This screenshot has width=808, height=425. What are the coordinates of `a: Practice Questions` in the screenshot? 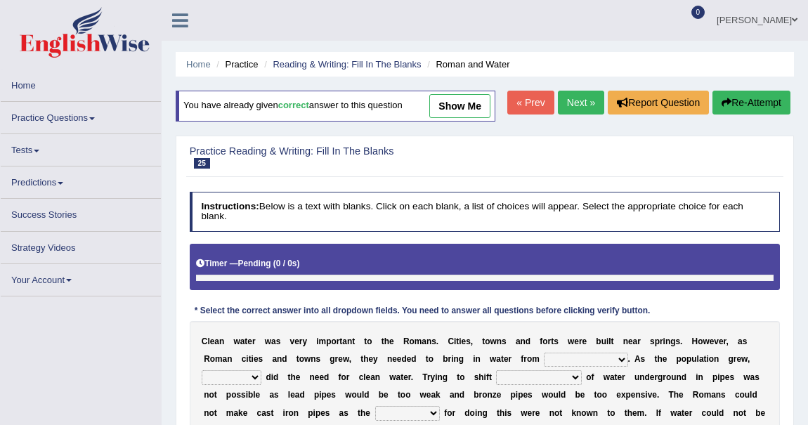 It's located at (81, 115).